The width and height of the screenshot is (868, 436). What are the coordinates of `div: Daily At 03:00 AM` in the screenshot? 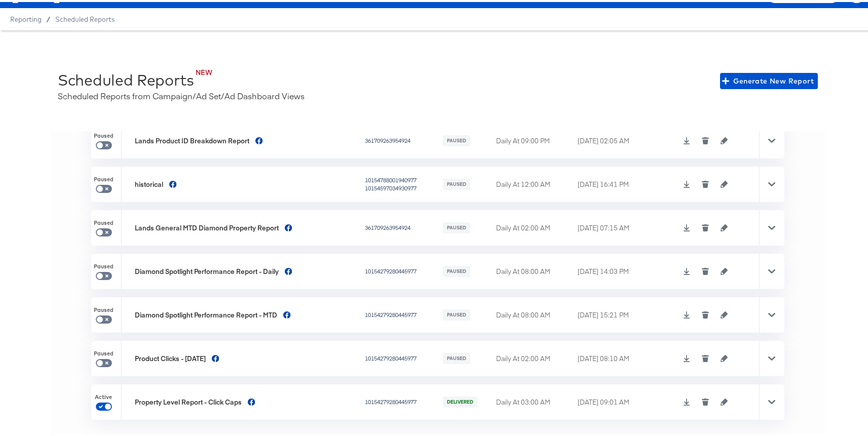 It's located at (536, 400).